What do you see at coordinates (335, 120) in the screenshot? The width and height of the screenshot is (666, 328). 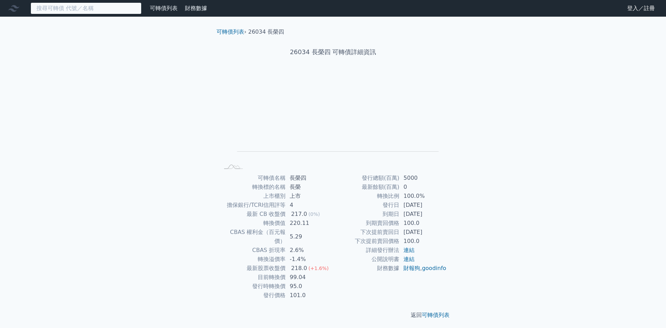 I see `g: Chart` at bounding box center [335, 120].